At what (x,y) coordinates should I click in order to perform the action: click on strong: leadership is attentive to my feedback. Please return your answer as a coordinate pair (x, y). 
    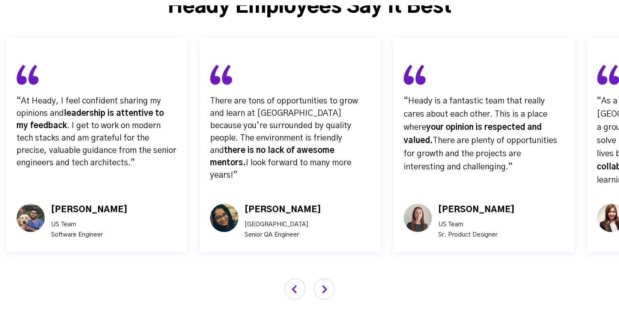
    Looking at the image, I should click on (90, 119).